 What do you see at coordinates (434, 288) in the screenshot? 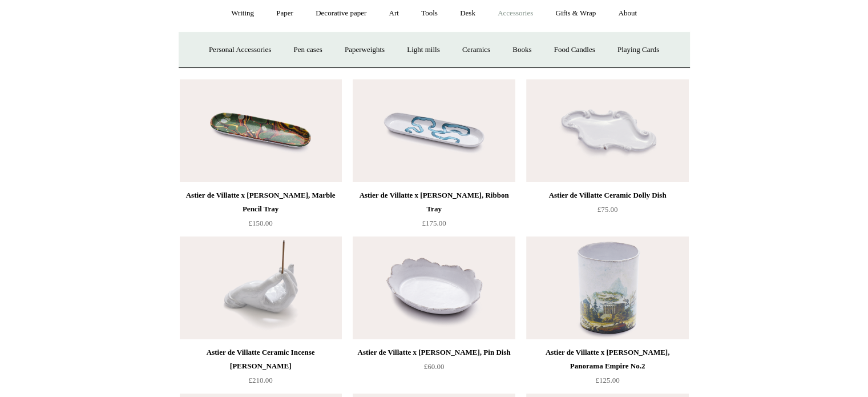
I see `a: Astier de Villatte x John Derian, Pin Dish Astier de Villatte x John Derian, Pin Dish` at bounding box center [434, 288].